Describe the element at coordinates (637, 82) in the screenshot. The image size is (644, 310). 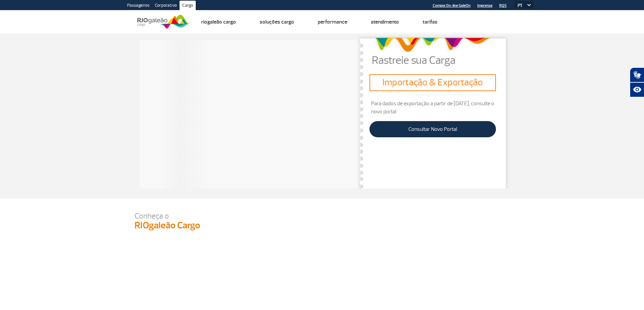
I see `div: Plugin de acessibilidade da Hand Talk.` at that location.